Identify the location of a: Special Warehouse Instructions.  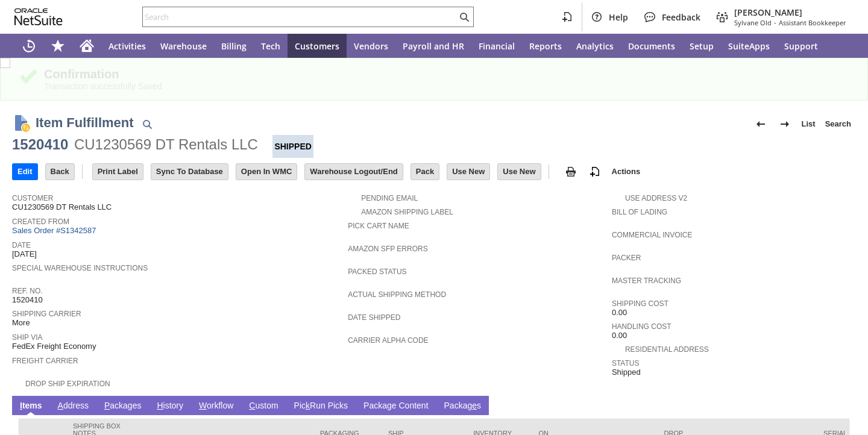
(79, 268).